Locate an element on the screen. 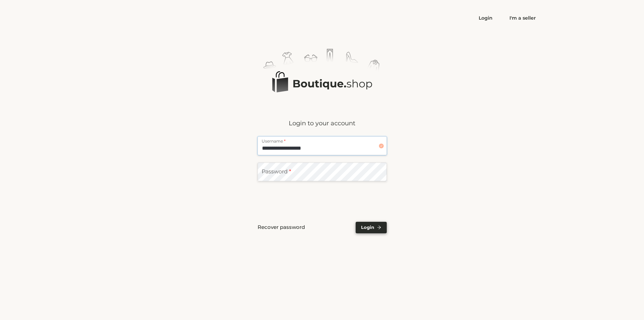 The width and height of the screenshot is (644, 320). button: Loginarrow-right is located at coordinates (371, 228).